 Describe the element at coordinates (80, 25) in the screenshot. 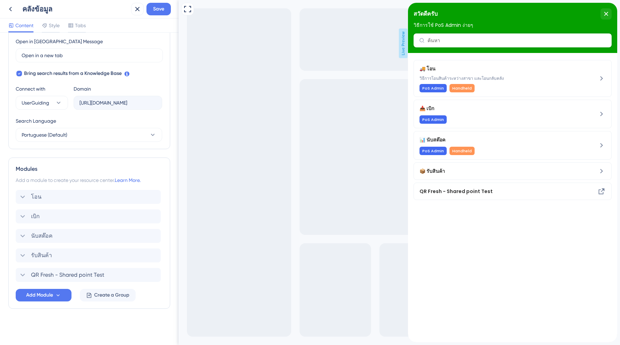

I see `span: Tabs` at that location.